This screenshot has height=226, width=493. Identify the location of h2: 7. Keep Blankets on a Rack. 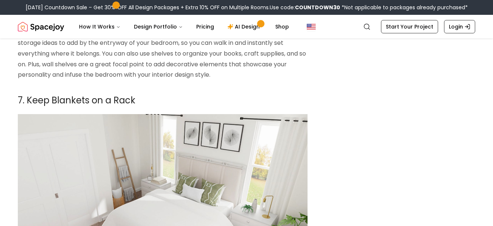
(162, 100).